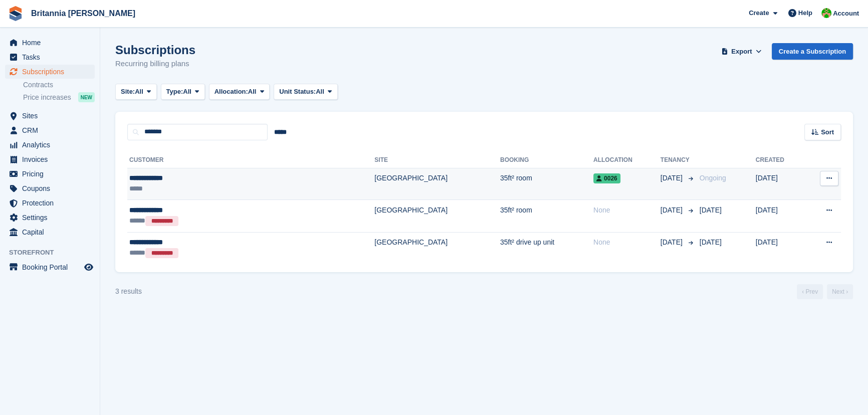 Image resolution: width=868 pixels, height=415 pixels. Describe the element at coordinates (52, 267) in the screenshot. I see `span: Booking Portal` at that location.